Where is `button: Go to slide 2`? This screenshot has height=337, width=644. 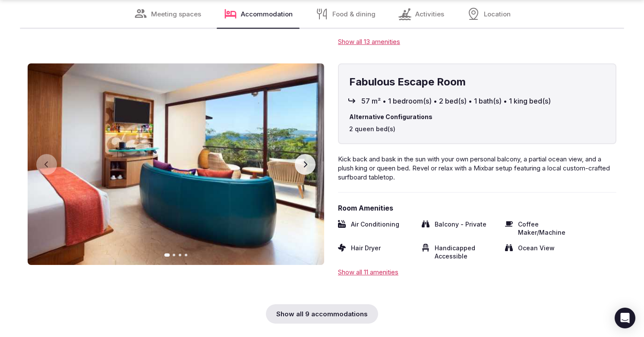
button: Go to slide 2 is located at coordinates (174, 255).